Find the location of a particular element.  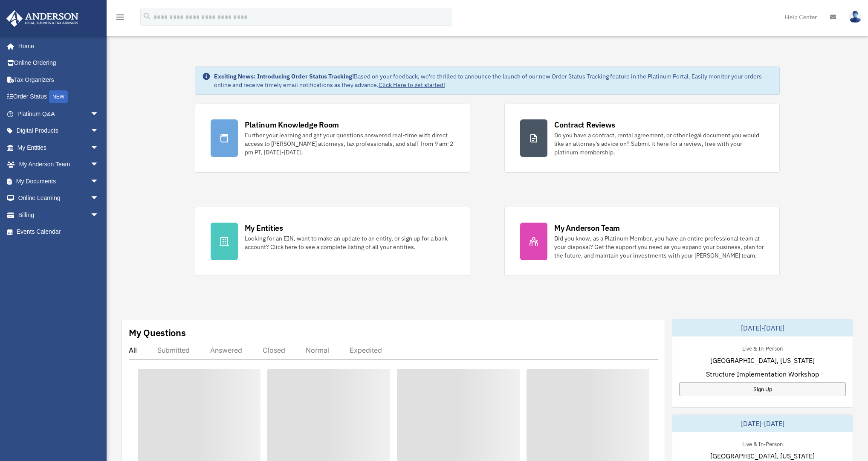

a: Order StatusNEW is located at coordinates (59, 97).